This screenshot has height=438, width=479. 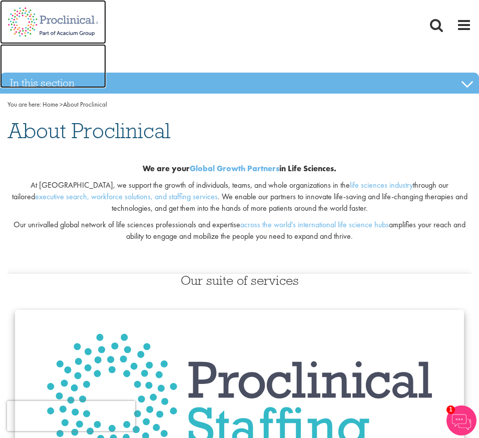 I want to click on b: We are your in Life Sciences., so click(x=239, y=168).